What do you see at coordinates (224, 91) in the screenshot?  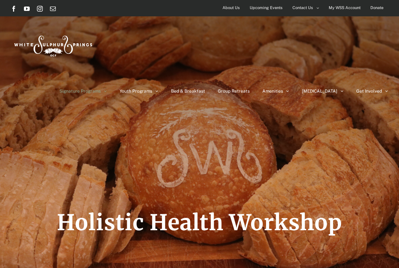 I see `nav: Main Menu` at bounding box center [224, 91].